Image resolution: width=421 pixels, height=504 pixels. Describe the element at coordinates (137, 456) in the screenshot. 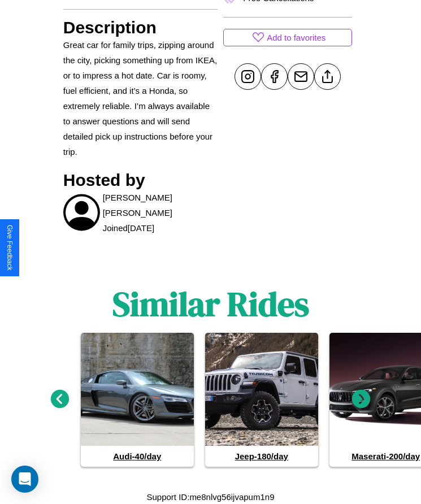

I see `h4: Audi - 40 /day` at that location.